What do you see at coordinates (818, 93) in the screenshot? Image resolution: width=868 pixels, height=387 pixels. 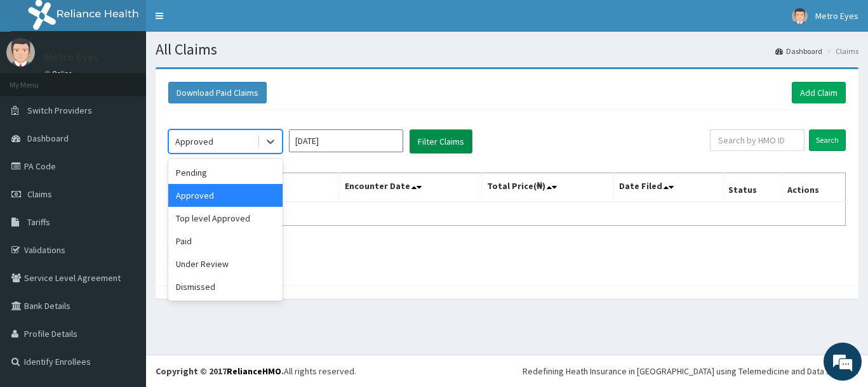 I see `a: Add Claim` at bounding box center [818, 93].